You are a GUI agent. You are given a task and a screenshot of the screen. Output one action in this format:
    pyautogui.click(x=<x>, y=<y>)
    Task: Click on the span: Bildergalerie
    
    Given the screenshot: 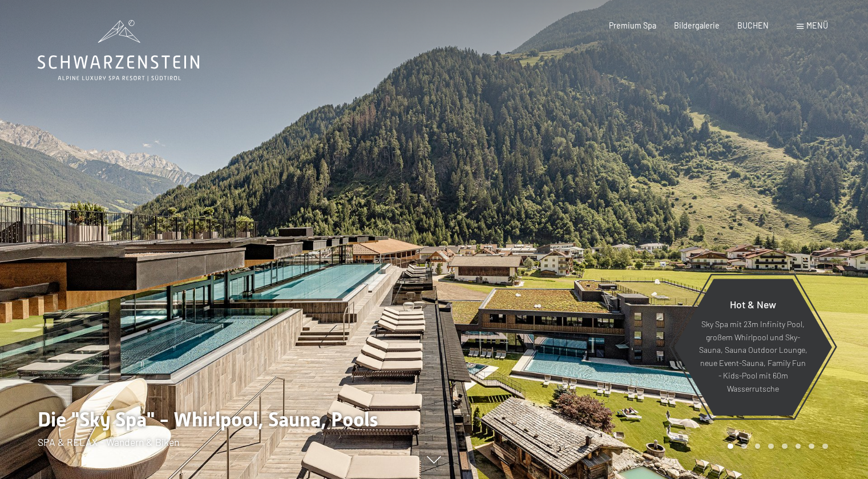 What is the action you would take?
    pyautogui.click(x=696, y=25)
    